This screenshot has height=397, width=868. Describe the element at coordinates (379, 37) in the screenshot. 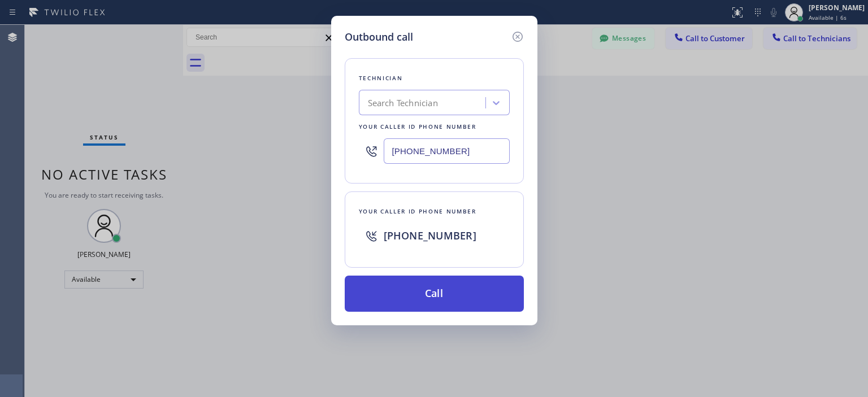

I see `h5: Outbound call` at that location.